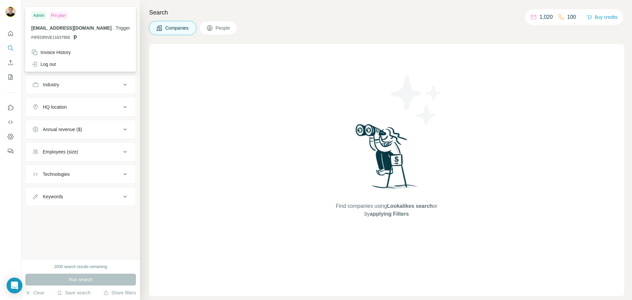 The width and height of the screenshot is (632, 300). I want to click on button: Buy credits, so click(602, 17).